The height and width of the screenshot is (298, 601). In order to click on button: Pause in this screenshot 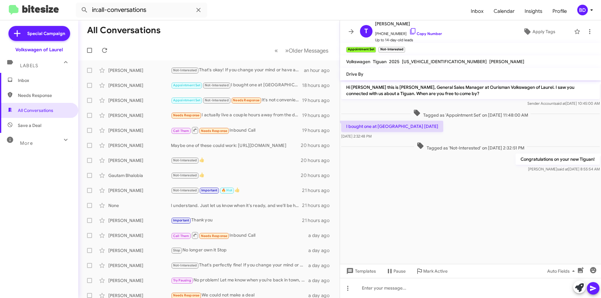, I will do `click(396, 271)`.